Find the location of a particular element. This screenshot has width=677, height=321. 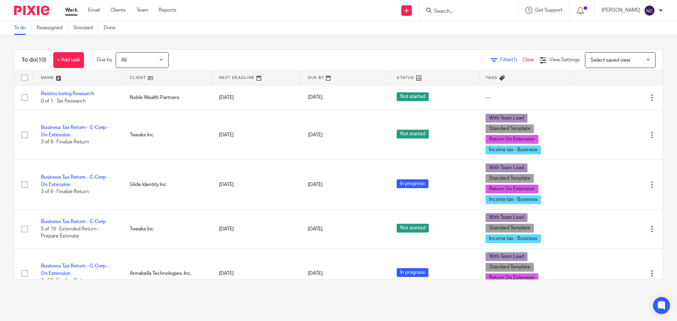

a: Email is located at coordinates (94, 10).